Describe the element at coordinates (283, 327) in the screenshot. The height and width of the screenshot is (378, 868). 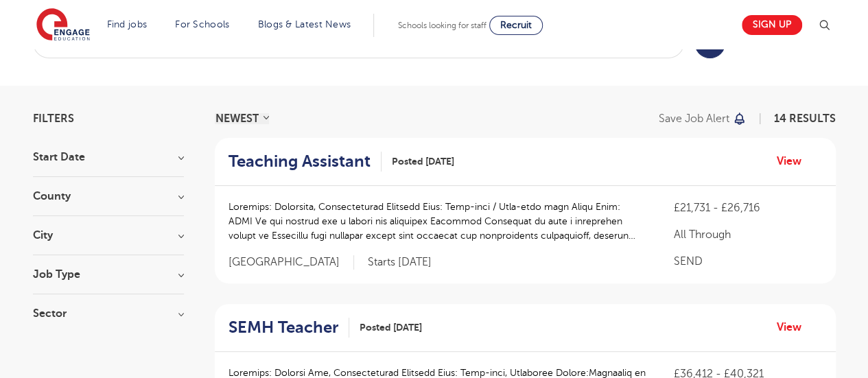
I see `h2: SEMH Teacher` at that location.